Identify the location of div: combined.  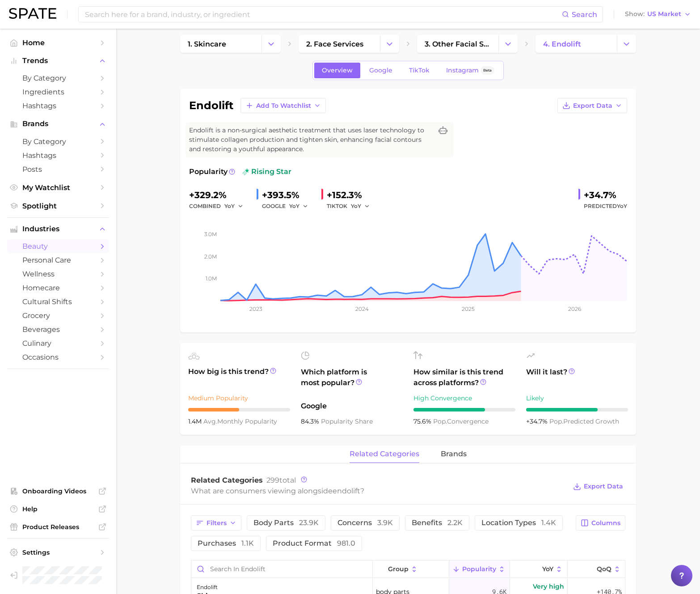
(219, 206).